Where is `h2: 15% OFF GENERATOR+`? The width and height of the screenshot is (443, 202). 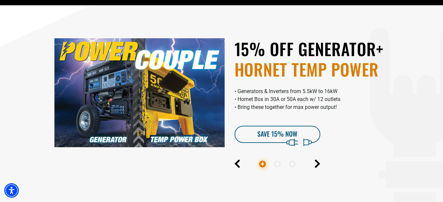 h2: 15% OFF GENERATOR+ is located at coordinates (320, 59).